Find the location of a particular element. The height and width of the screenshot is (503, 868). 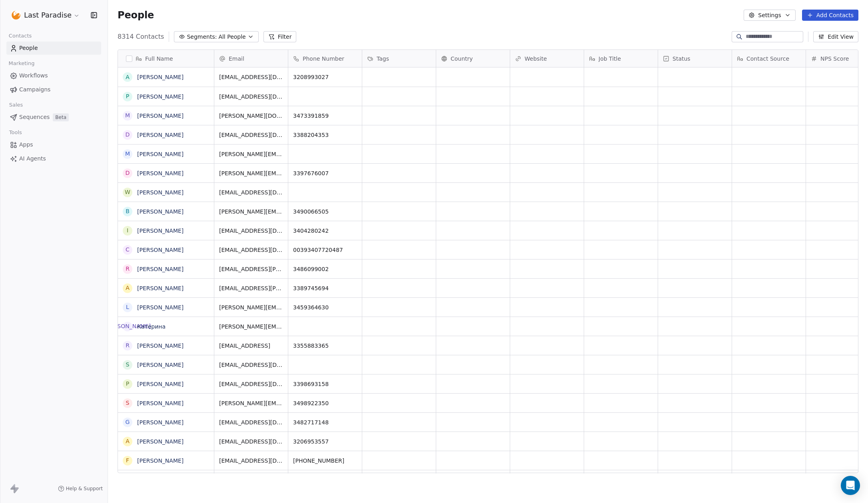

div: r is located at coordinates (127, 269).